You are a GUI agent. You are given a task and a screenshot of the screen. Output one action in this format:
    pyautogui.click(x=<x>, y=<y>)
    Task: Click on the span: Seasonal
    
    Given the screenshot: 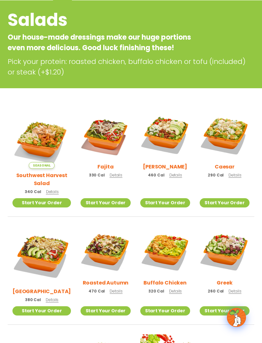 What is the action you would take?
    pyautogui.click(x=42, y=165)
    